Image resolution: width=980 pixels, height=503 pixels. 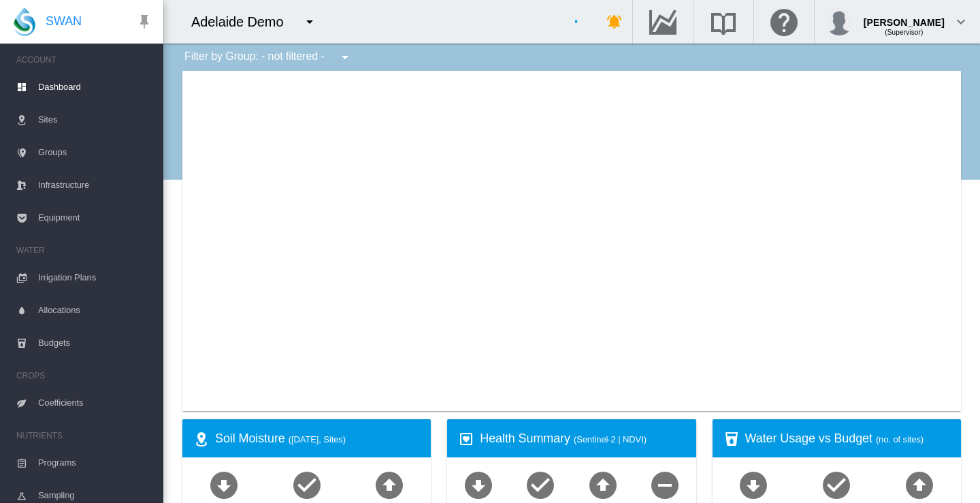 What do you see at coordinates (582, 438) in the screenshot?
I see `div: Health Summary` at bounding box center [582, 438].